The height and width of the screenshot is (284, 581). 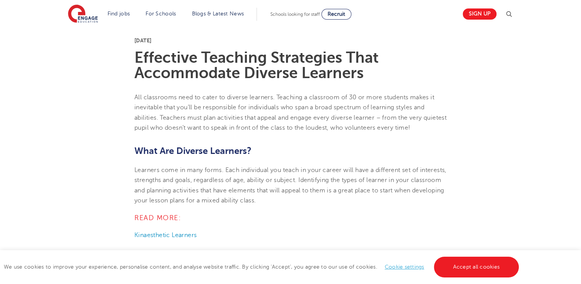 I want to click on a: Accept all cookies, so click(x=477, y=267).